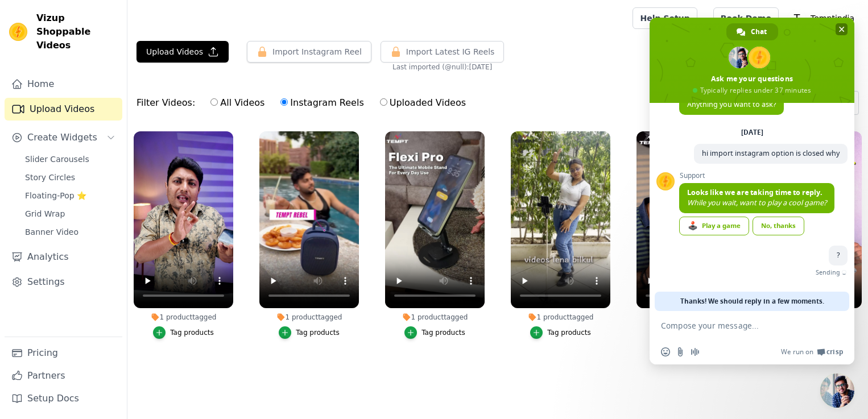 Image resolution: width=868 pixels, height=419 pixels. Describe the element at coordinates (714, 226) in the screenshot. I see `div: Play a game` at that location.